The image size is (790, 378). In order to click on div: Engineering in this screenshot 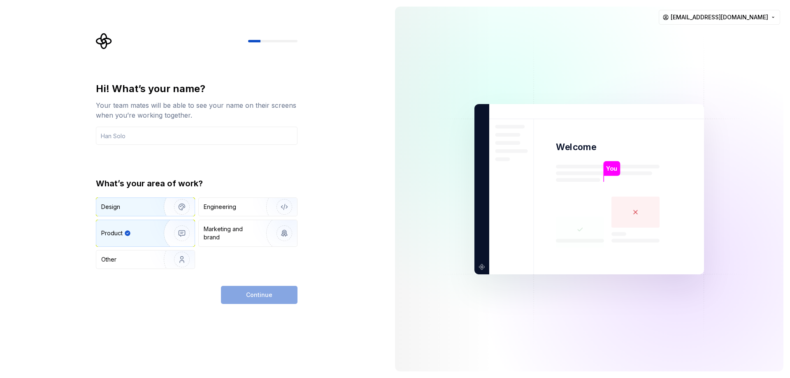, I will do `click(220, 207)`.